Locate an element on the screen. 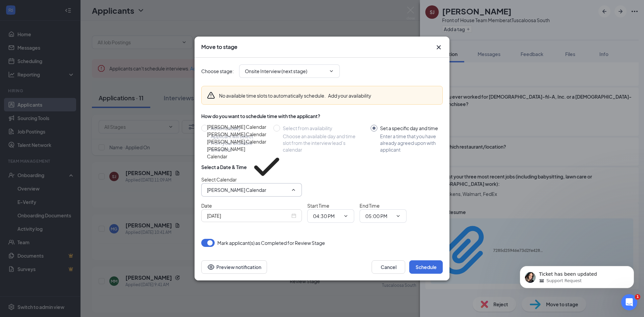  div: ticket update from Sarah, 24m ago. Support Request is located at coordinates (67, 25).